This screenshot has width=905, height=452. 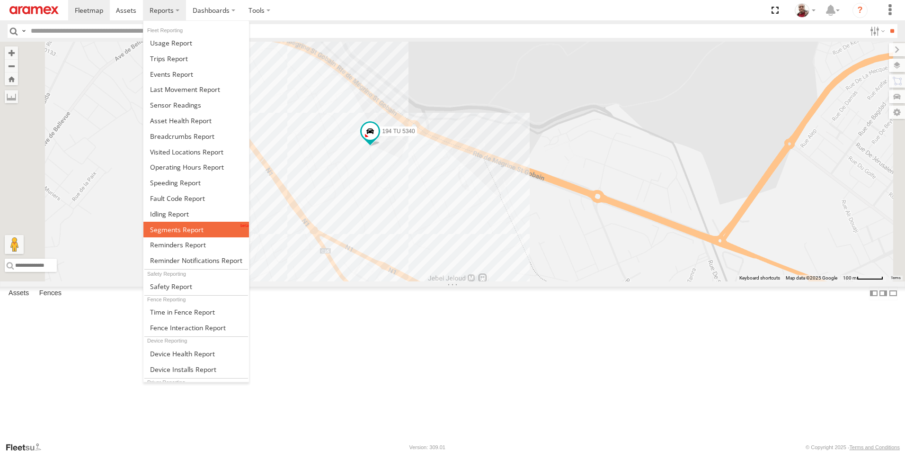 What do you see at coordinates (196, 229) in the screenshot?
I see `a: Segments Report` at bounding box center [196, 229].